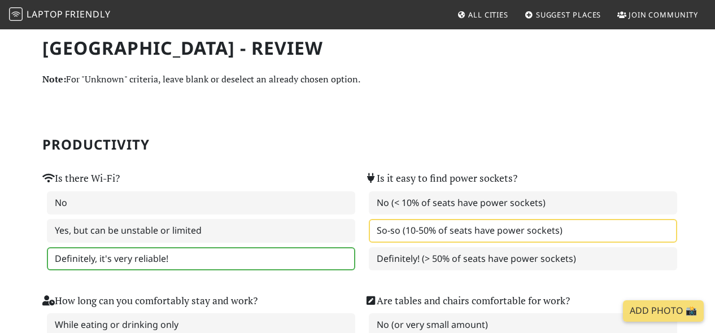  Describe the element at coordinates (663, 311) in the screenshot. I see `a: Add Photo 📸` at that location.